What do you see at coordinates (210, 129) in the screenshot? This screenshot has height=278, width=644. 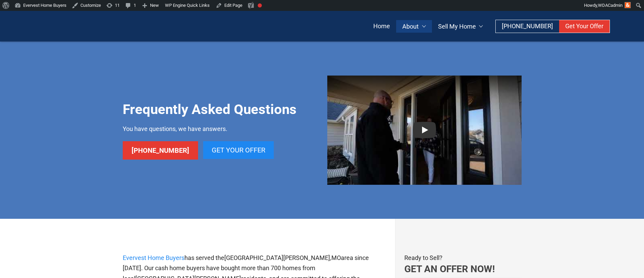 I see `p: You have questions, we have answers.` at bounding box center [210, 129].